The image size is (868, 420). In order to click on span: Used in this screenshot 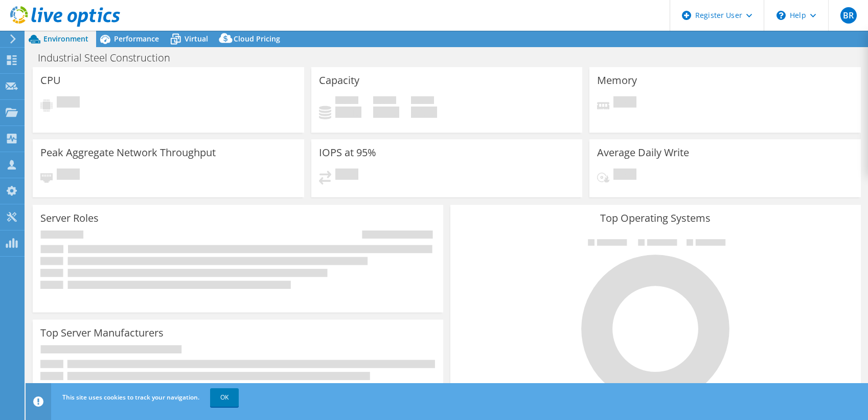, I will do `click(347, 102)`.